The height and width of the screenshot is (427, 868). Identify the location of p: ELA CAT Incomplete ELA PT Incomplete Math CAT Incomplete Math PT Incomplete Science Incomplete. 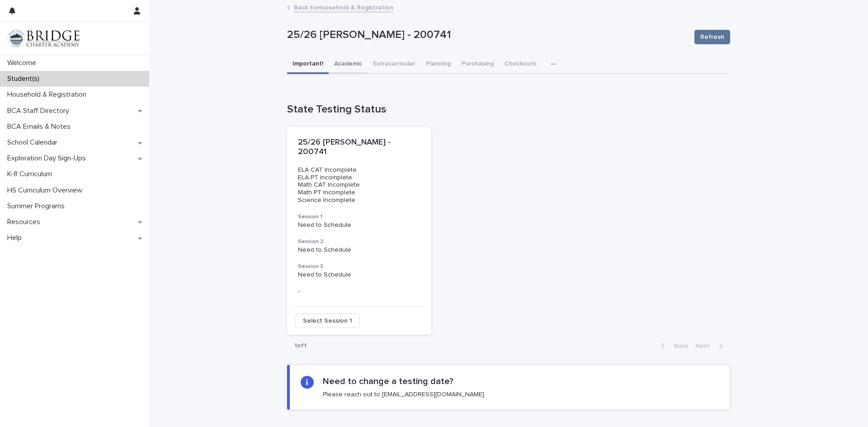
(359, 185).